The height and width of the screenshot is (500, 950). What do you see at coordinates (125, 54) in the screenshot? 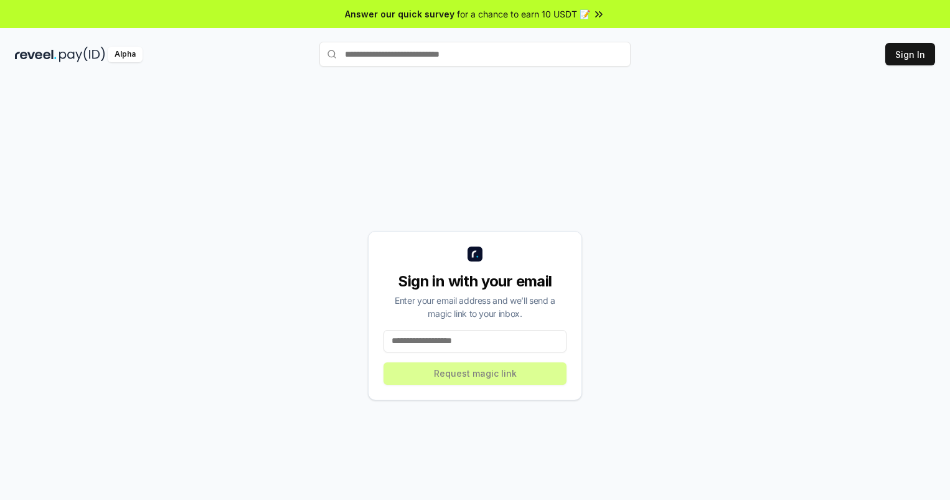
I see `div: Alpha` at bounding box center [125, 54].